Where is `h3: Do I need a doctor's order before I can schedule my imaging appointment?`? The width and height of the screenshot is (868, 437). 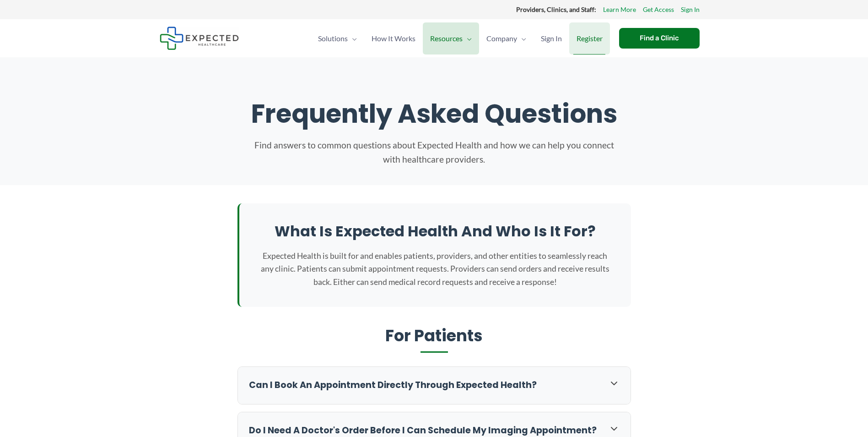
h3: Do I need a doctor's order before I can schedule my imaging appointment? is located at coordinates (424, 431).